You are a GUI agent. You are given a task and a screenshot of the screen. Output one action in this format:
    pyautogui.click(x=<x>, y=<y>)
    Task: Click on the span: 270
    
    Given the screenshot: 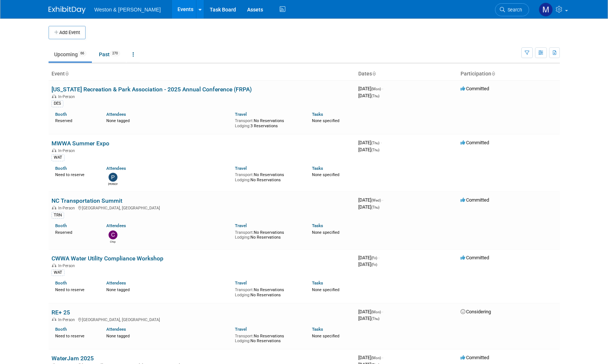 What is the action you would take?
    pyautogui.click(x=115, y=53)
    